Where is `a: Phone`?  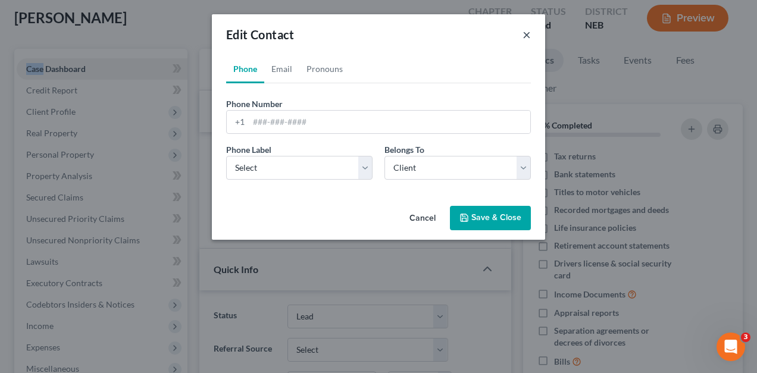 a: Phone is located at coordinates (245, 69).